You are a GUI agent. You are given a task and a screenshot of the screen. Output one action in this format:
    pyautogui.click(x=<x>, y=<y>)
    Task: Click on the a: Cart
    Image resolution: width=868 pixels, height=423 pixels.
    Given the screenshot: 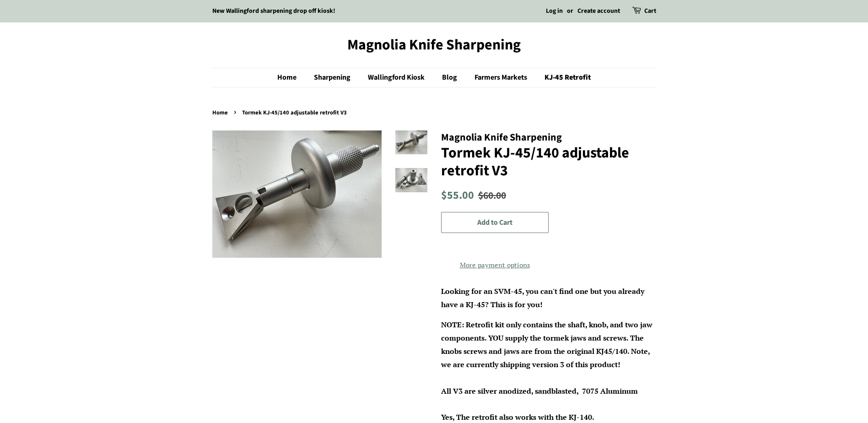 What is the action you would take?
    pyautogui.click(x=650, y=11)
    